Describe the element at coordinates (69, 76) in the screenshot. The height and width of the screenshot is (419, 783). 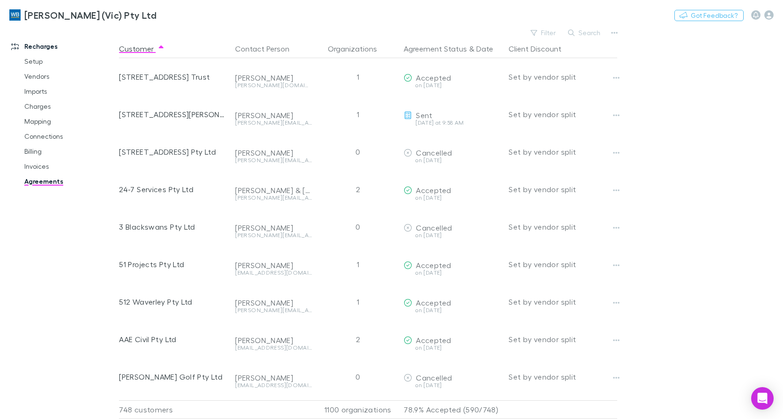
I see `a: Vendors` at that location.